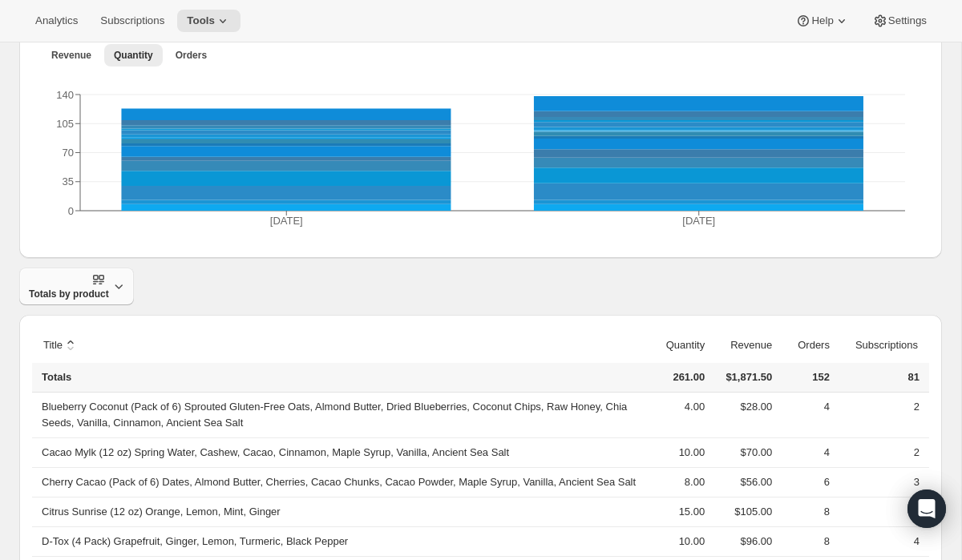  Describe the element at coordinates (338, 511) in the screenshot. I see `th: Citrus Sunrise (12 oz) Orange, Lemon, Mint, Ginger` at that location.